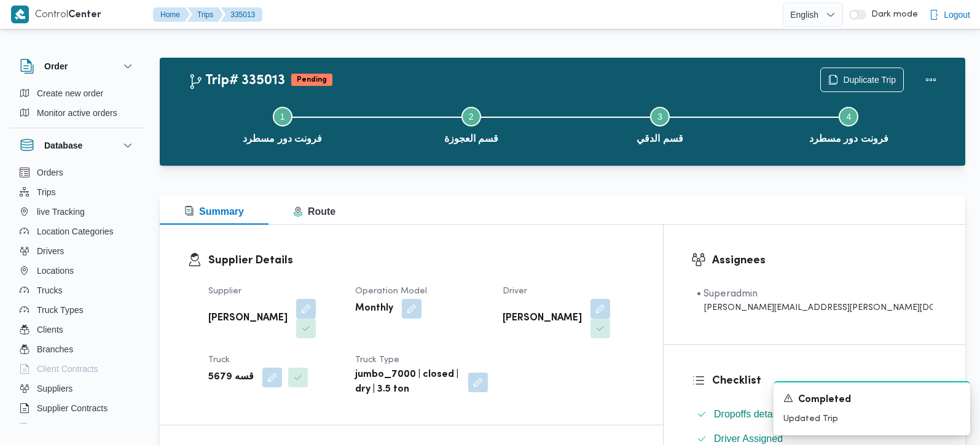 Image resolution: width=980 pixels, height=445 pixels. I want to click on span: Truck Type, so click(377, 360).